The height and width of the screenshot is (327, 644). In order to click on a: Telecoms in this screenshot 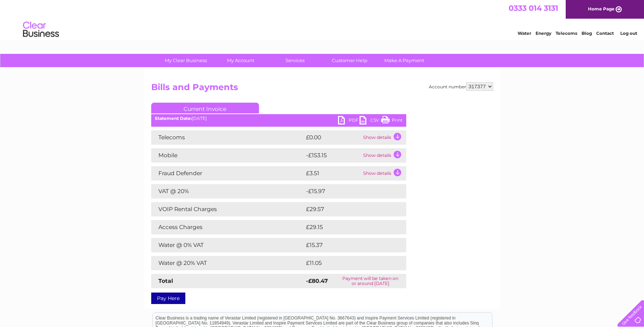, I will do `click(566, 33)`.